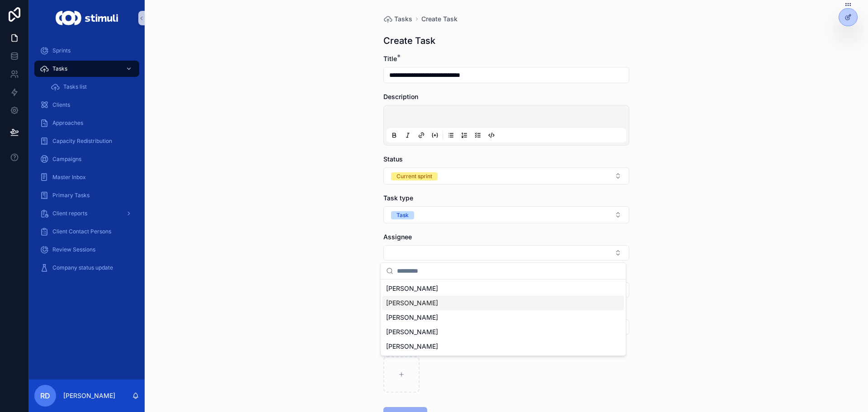 This screenshot has width=868, height=412. I want to click on span: Task type, so click(398, 198).